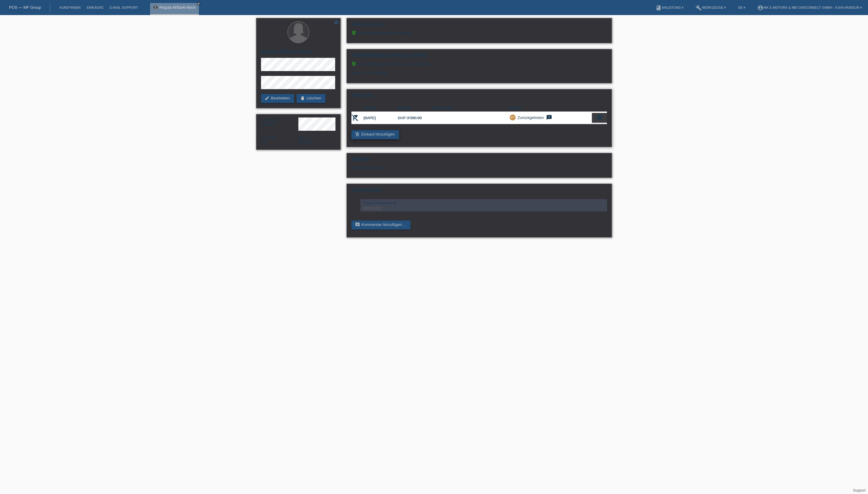 Image resolution: width=868 pixels, height=494 pixels. Describe the element at coordinates (742, 8) in the screenshot. I see `a: DE ▾` at that location.